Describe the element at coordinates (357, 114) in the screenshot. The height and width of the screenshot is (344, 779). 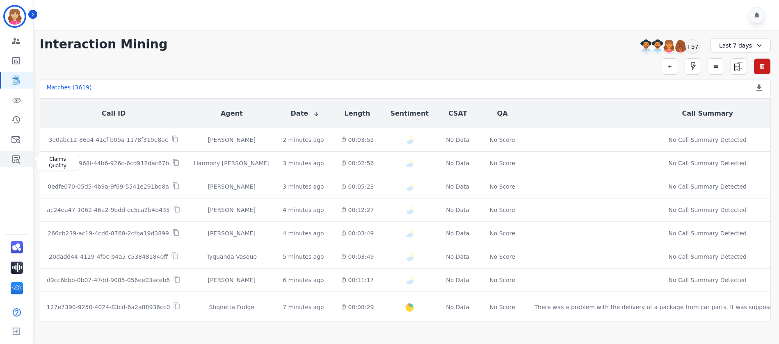
I see `button: Length` at that location.